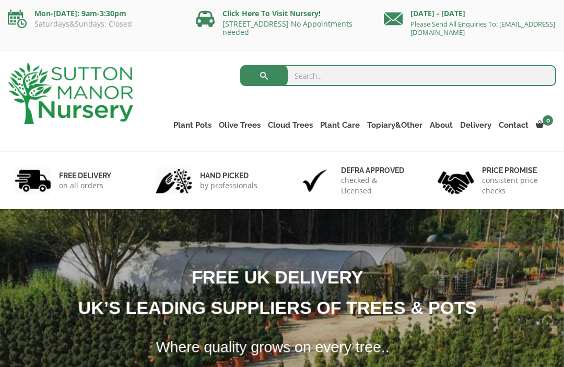  Describe the element at coordinates (340, 125) in the screenshot. I see `a: Plant Care` at that location.